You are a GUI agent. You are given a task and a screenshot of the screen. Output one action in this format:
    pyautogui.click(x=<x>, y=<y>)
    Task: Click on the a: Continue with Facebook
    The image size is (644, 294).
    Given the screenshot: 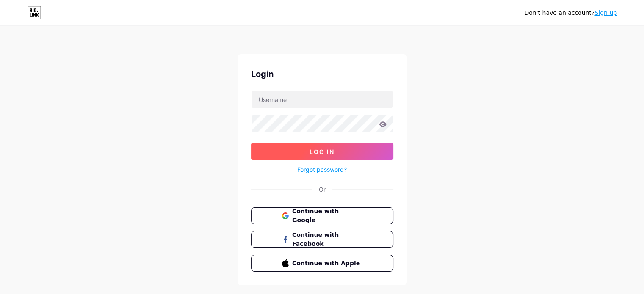 What is the action you would take?
    pyautogui.click(x=322, y=239)
    